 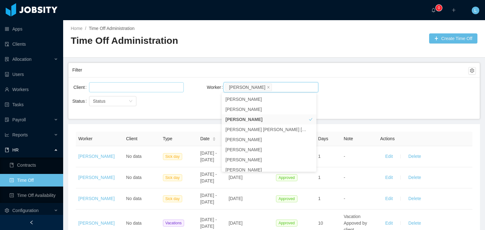 What do you see at coordinates (454, 10) in the screenshot?
I see `i: icon: plus` at bounding box center [454, 10].